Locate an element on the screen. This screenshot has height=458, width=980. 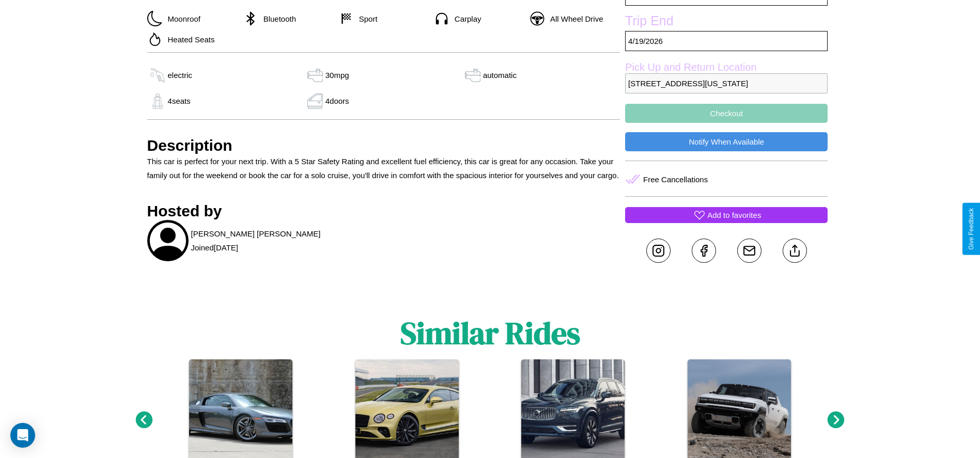
button: Checkout is located at coordinates (726, 113).